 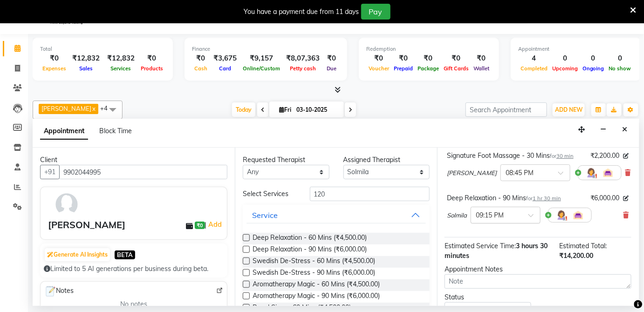 I want to click on span: ADD NEW, so click(x=568, y=110).